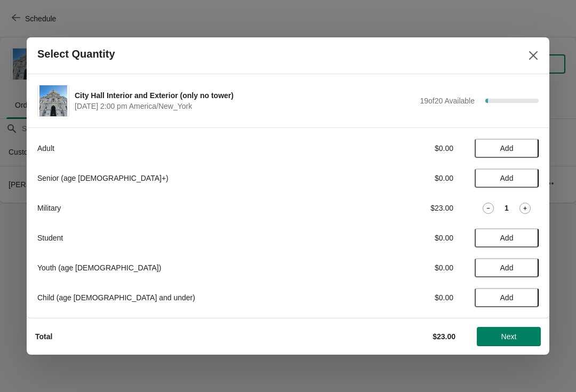 The height and width of the screenshot is (392, 576). What do you see at coordinates (244, 96) in the screenshot?
I see `span: City Hall Interior and Exterior (only no tower)` at bounding box center [244, 96].